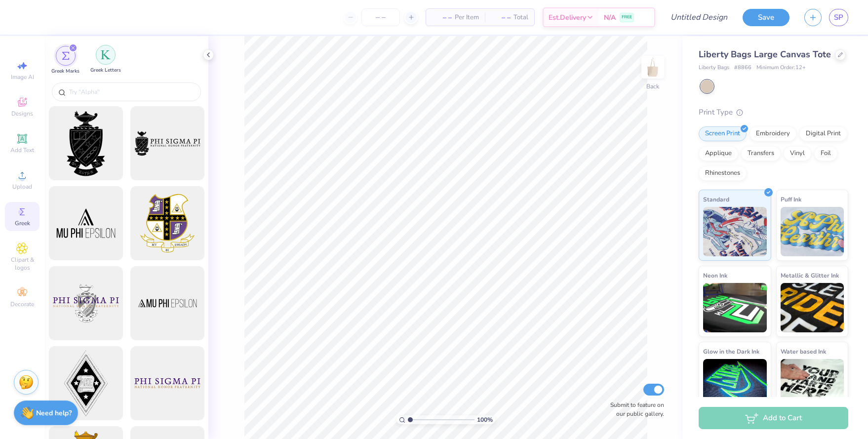 The image size is (868, 439). Describe the element at coordinates (838, 17) in the screenshot. I see `span: SP` at that location.